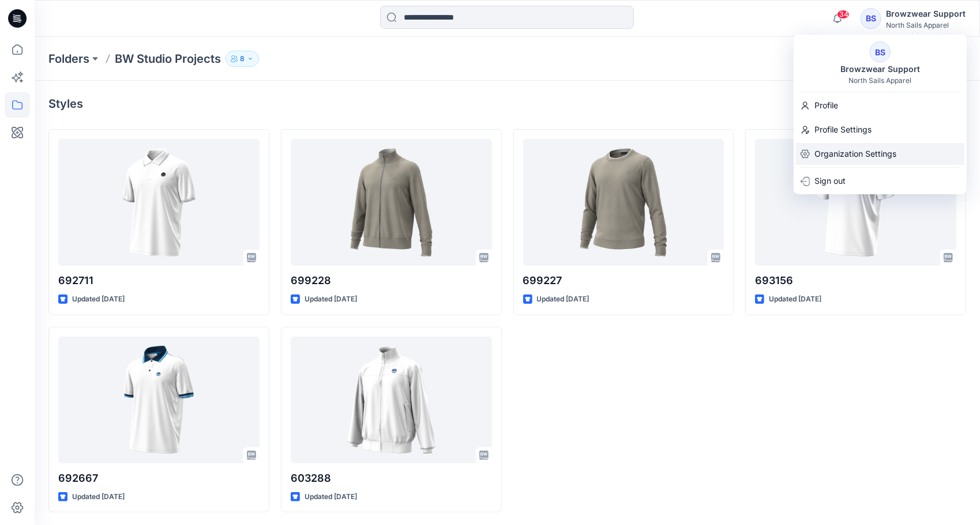 This screenshot has height=525, width=980. What do you see at coordinates (69, 59) in the screenshot?
I see `a: Folders` at bounding box center [69, 59].